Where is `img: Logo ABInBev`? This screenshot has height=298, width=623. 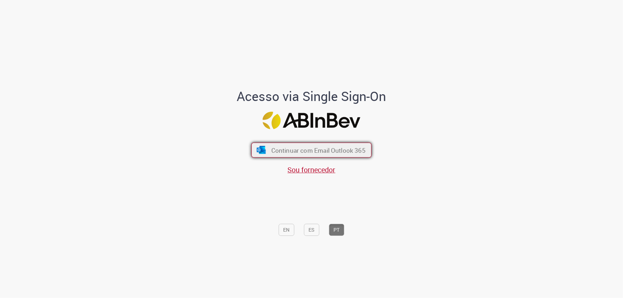 img: Logo ABInBev is located at coordinates (312, 121).